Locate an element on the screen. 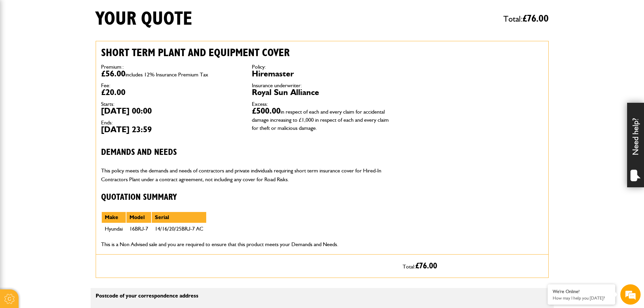 Image resolution: width=644 pixels, height=308 pixels. th: Make is located at coordinates (114, 217).